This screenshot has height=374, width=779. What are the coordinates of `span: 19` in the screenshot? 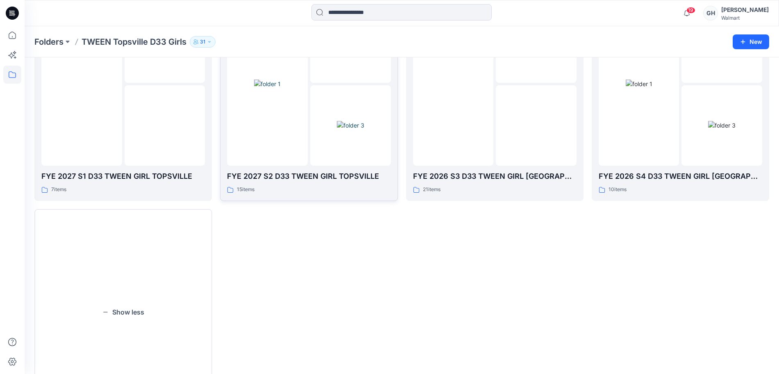 It's located at (690, 10).